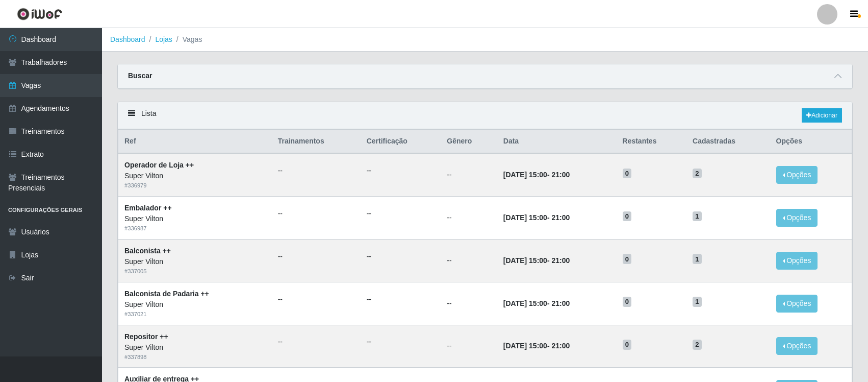 The height and width of the screenshot is (382, 868). I want to click on div: # 336979, so click(195, 185).